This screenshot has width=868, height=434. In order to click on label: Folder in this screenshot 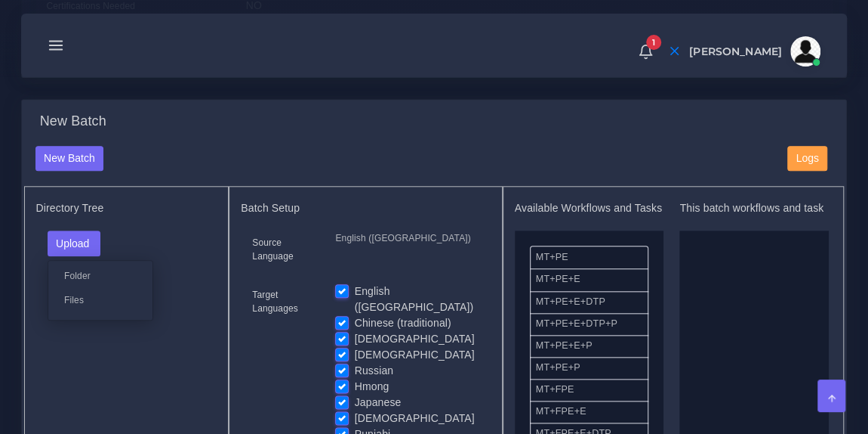, I will do `click(101, 275)`.